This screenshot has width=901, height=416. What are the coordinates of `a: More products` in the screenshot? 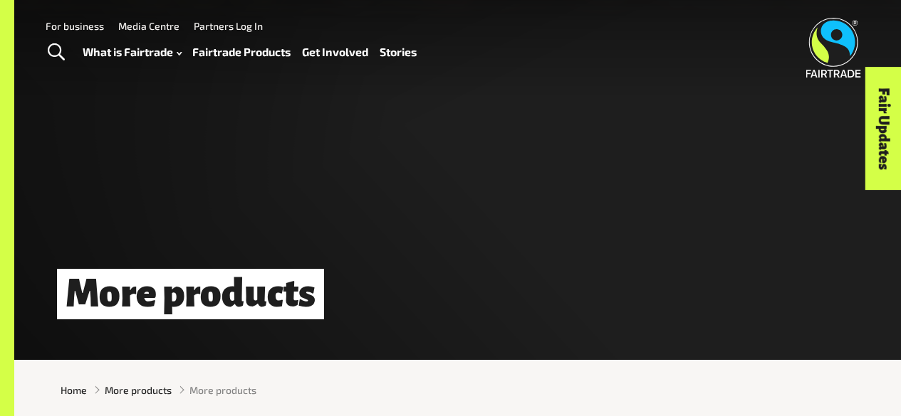 It's located at (138, 390).